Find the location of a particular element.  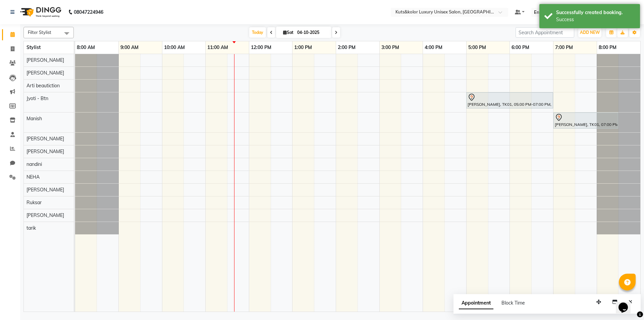

a: 9:00 AM is located at coordinates (129, 47).